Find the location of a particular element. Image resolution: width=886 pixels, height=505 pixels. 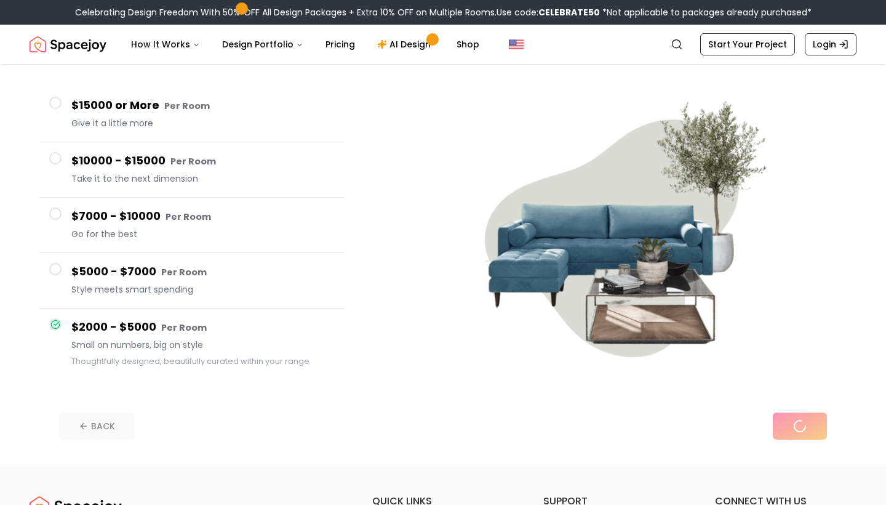

h4: $5000 - $7000 is located at coordinates (203, 271).